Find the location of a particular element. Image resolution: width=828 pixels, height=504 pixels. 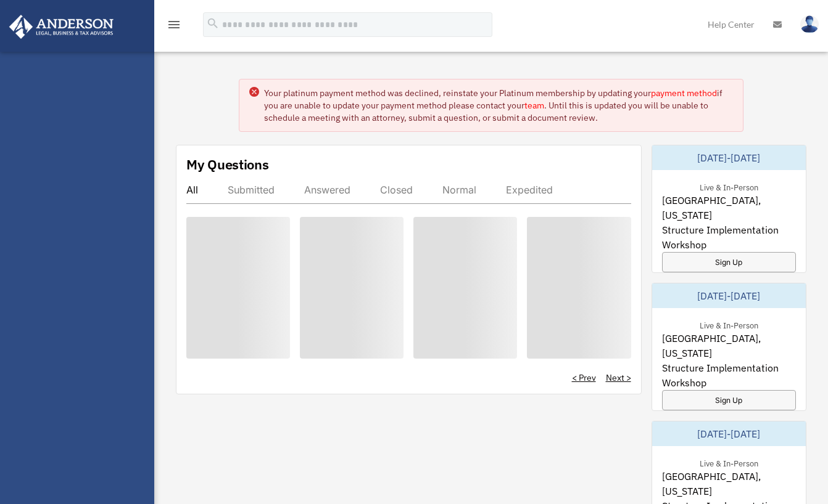

a: < Prev is located at coordinates (584, 378).